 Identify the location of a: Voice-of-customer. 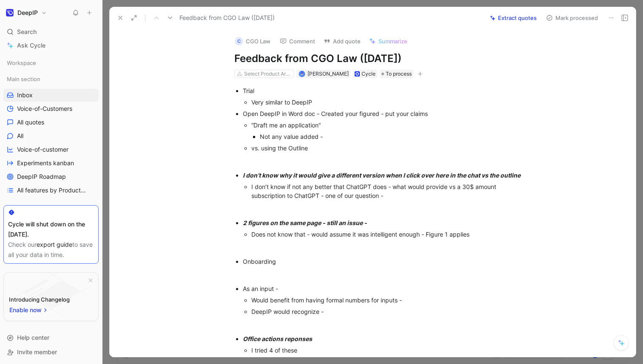
(51, 150).